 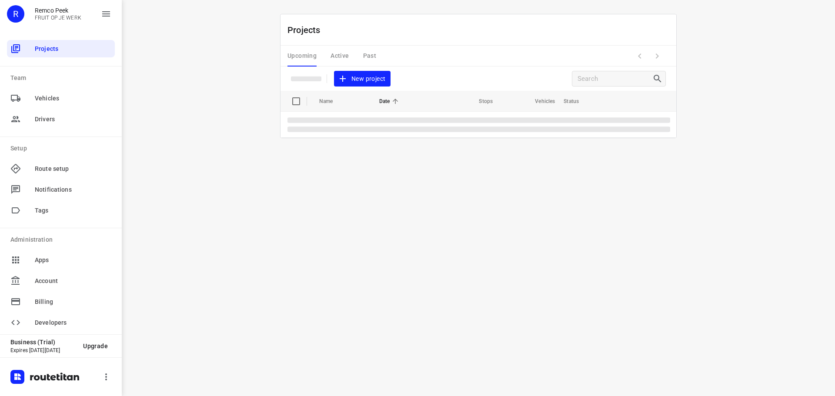 What do you see at coordinates (61, 260) in the screenshot?
I see `div: Apps` at bounding box center [61, 260].